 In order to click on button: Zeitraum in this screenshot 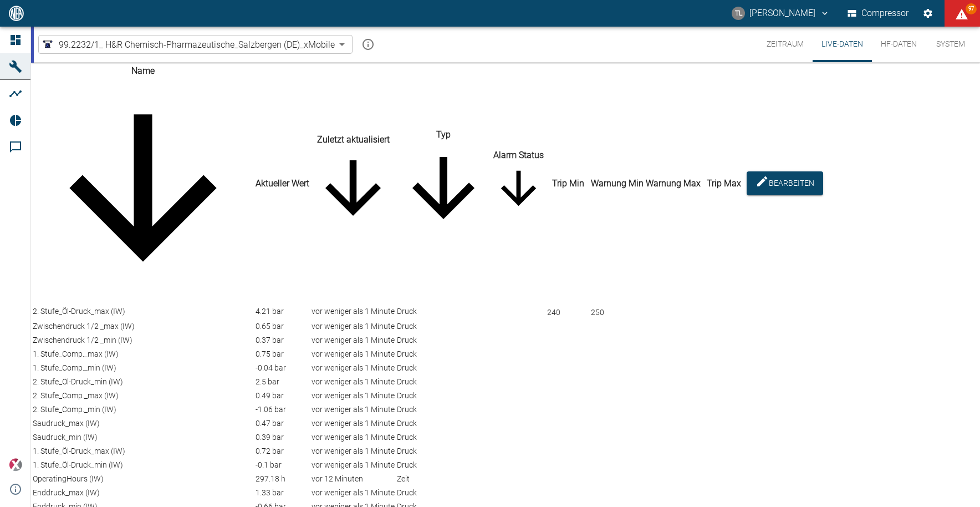, I will do `click(785, 44)`.